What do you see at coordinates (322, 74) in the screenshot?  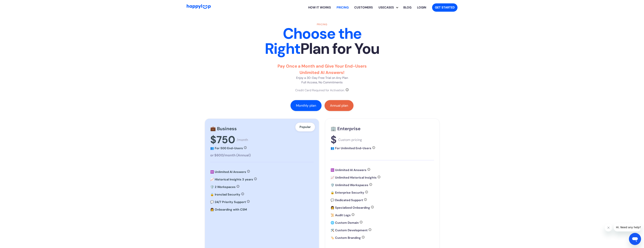 I see `p: Enjoy a 30-Day Free Trial on Any Plan Full Access, No Commitments` at bounding box center [322, 74].